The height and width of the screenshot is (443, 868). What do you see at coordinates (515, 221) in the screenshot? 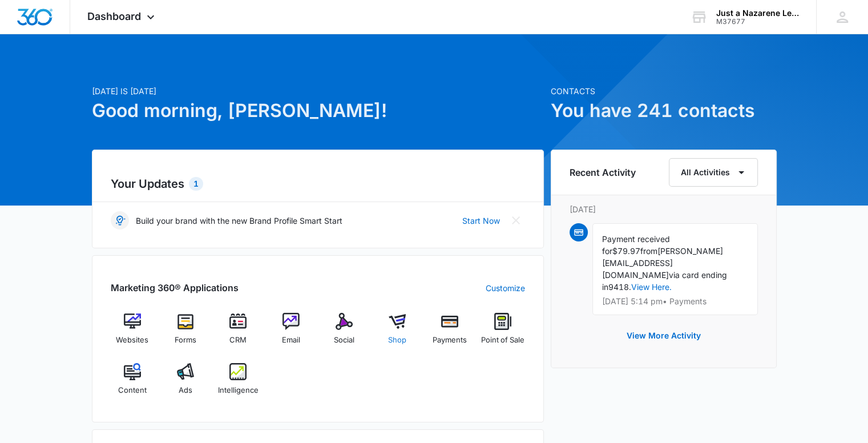
I see `button: Close` at bounding box center [515, 221].